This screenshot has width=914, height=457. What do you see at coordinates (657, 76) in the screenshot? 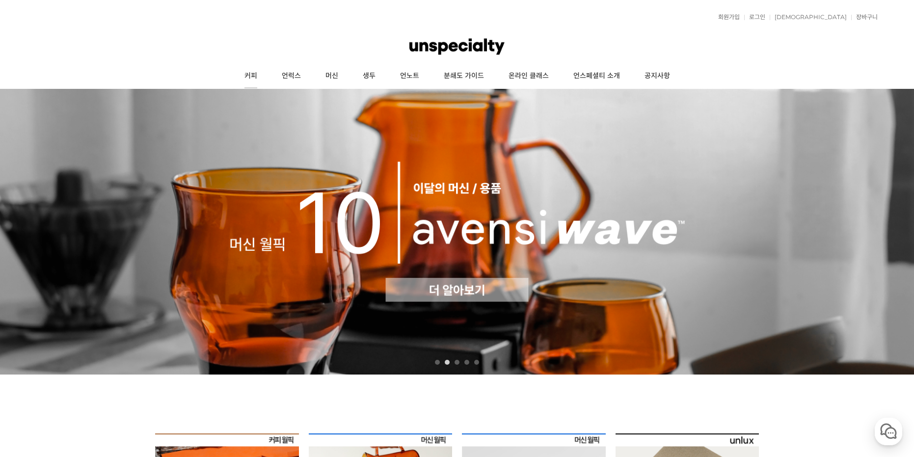
I see `a: 공지사항` at bounding box center [657, 76].